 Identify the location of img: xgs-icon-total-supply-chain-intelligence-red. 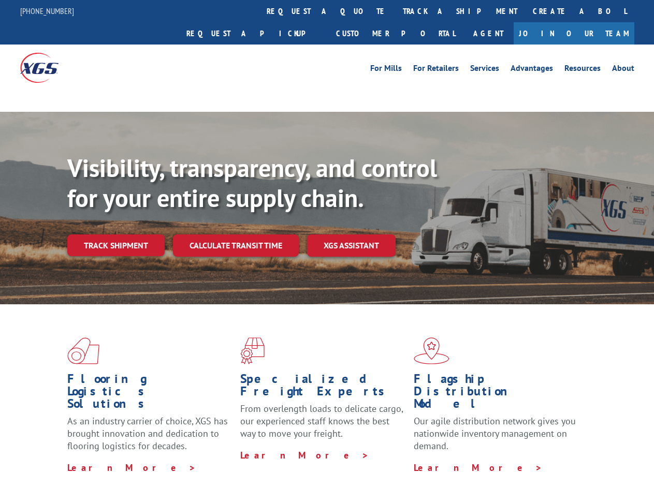
(83, 351).